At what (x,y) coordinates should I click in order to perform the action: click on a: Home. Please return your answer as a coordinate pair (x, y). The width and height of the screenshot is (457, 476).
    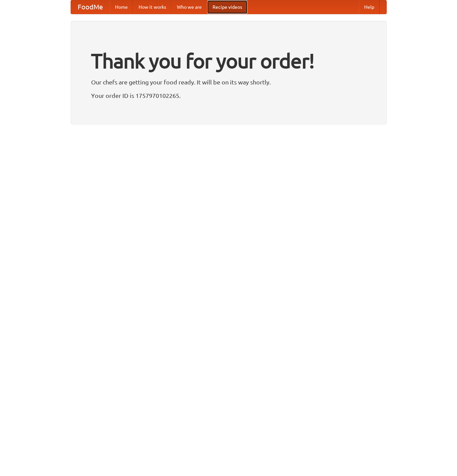
    Looking at the image, I should click on (121, 7).